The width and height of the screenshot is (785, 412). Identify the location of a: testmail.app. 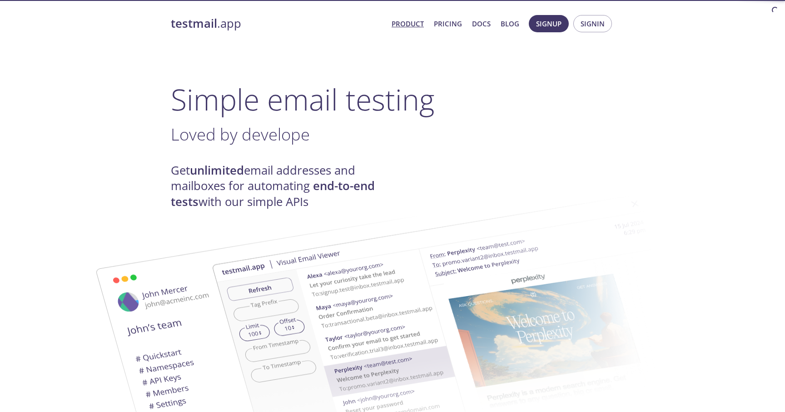
(278, 24).